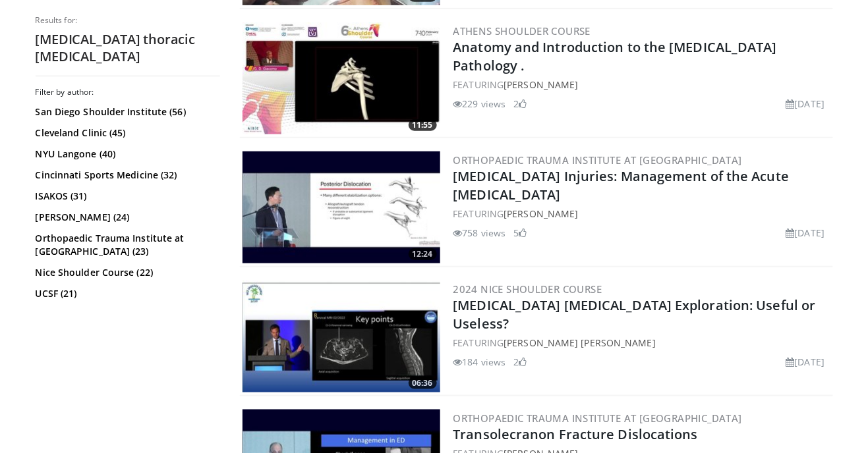 This screenshot has height=453, width=868. I want to click on a: ISAKOS (31), so click(126, 196).